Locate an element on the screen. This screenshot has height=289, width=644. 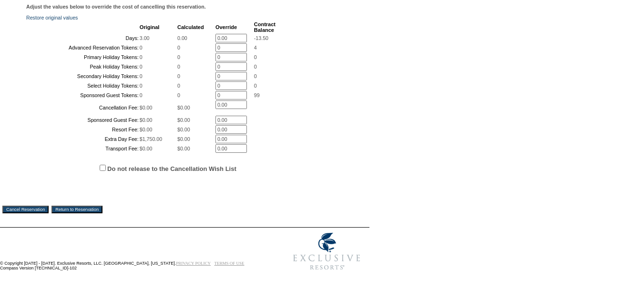
b: Calculated is located at coordinates (190, 27).